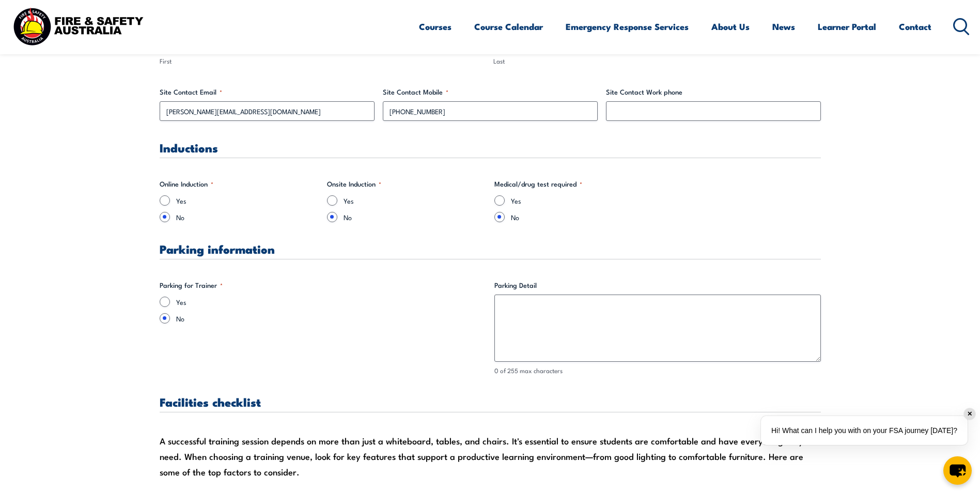 This screenshot has height=493, width=980. What do you see at coordinates (323, 61) in the screenshot?
I see `label: First` at bounding box center [323, 61].